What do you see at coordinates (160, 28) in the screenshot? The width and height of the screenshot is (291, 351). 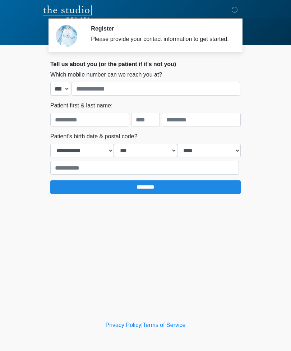 I see `h2: Register` at bounding box center [160, 28].